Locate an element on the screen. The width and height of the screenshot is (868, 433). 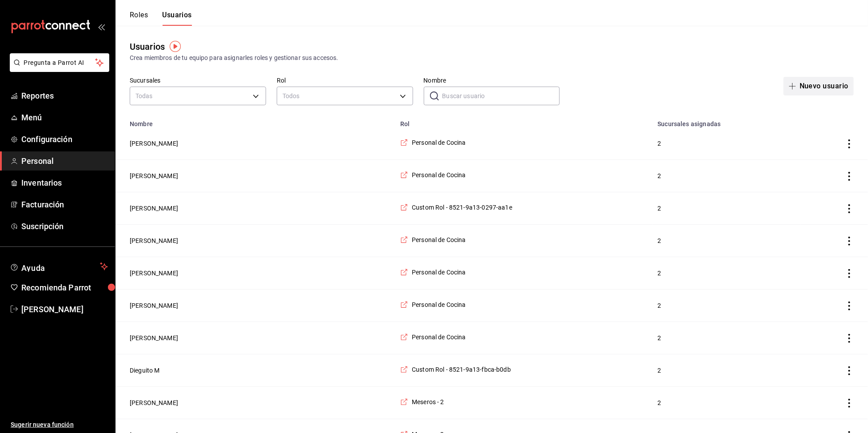
label: Sucursales is located at coordinates (197, 81).